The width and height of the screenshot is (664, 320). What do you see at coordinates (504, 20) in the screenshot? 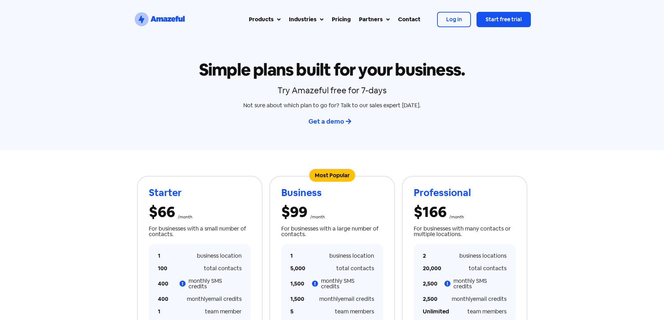
I see `a: Start free trial` at bounding box center [504, 20].